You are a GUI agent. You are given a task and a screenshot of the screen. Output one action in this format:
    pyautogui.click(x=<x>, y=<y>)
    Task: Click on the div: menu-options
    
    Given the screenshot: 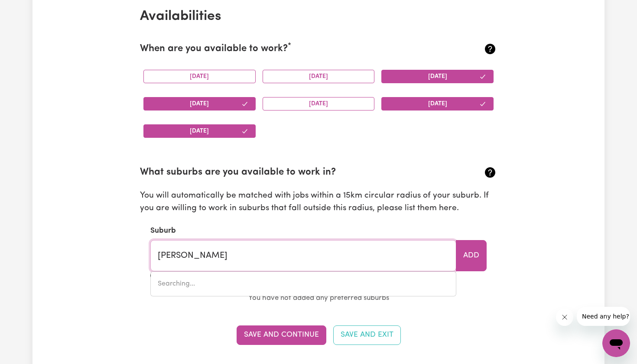 What is the action you would take?
    pyautogui.click(x=303, y=284)
    